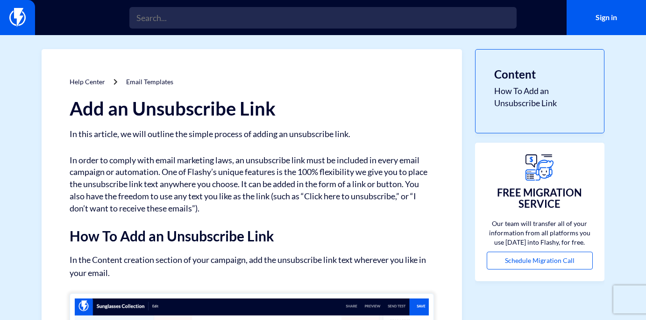 Image resolution: width=646 pixels, height=320 pixels. Describe the element at coordinates (540, 74) in the screenshot. I see `h3: Content` at that location.